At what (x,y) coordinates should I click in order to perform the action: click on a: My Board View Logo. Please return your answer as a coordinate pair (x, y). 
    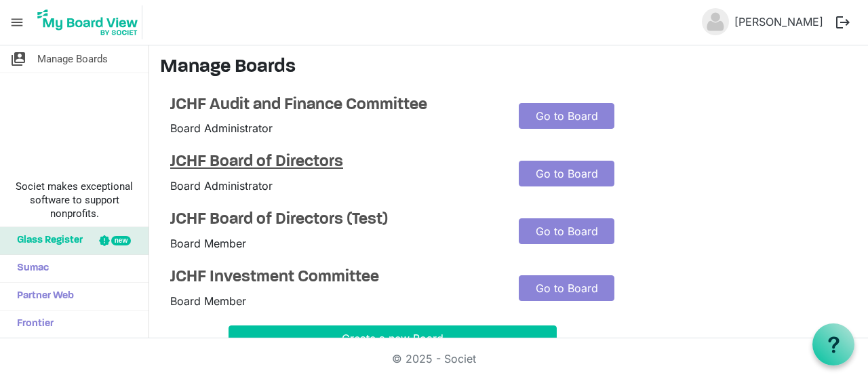
    Looking at the image, I should click on (91, 23).